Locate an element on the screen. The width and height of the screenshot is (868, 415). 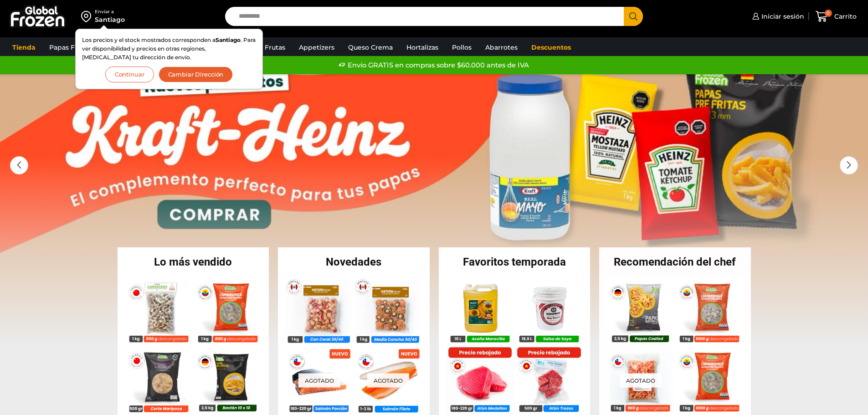
span: Carrito is located at coordinates (845, 16).